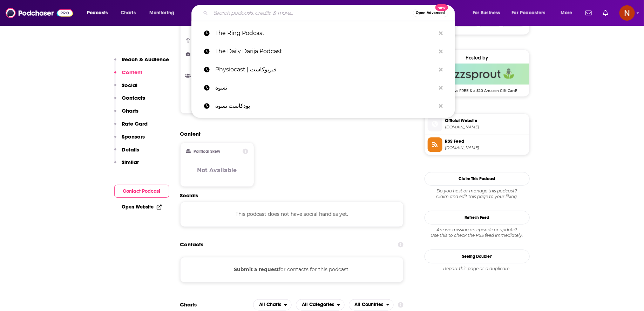 The height and width of the screenshot is (311, 644). I want to click on p: The Ring Podcast, so click(325, 33).